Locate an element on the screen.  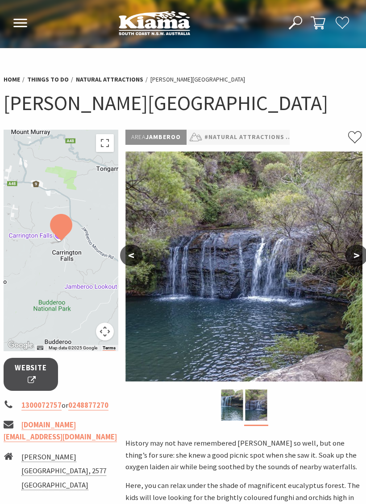
img: Nellies Glen waterfall, Budderoo National Park. Photo credit: Michael Van Ewijk © DPIE is located at coordinates (231, 405).